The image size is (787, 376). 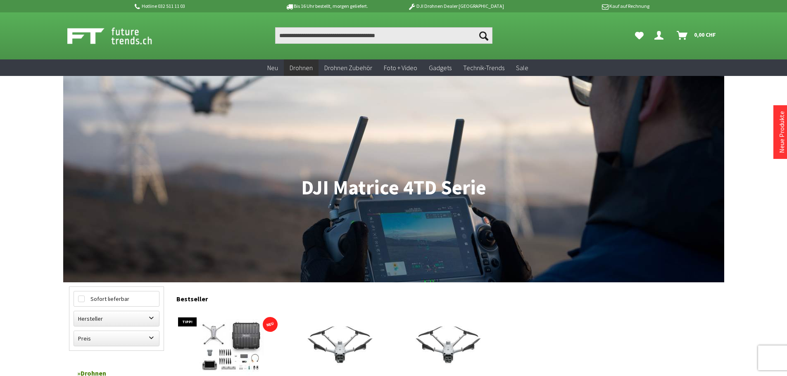 I want to click on a: Drohnen, so click(x=301, y=68).